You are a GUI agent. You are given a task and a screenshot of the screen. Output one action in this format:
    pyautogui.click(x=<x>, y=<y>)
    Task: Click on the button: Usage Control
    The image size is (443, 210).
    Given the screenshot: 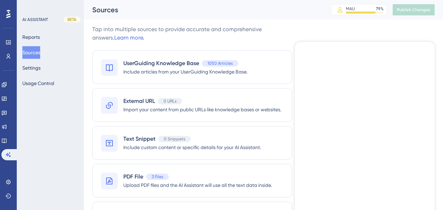 What is the action you would take?
    pyautogui.click(x=38, y=83)
    